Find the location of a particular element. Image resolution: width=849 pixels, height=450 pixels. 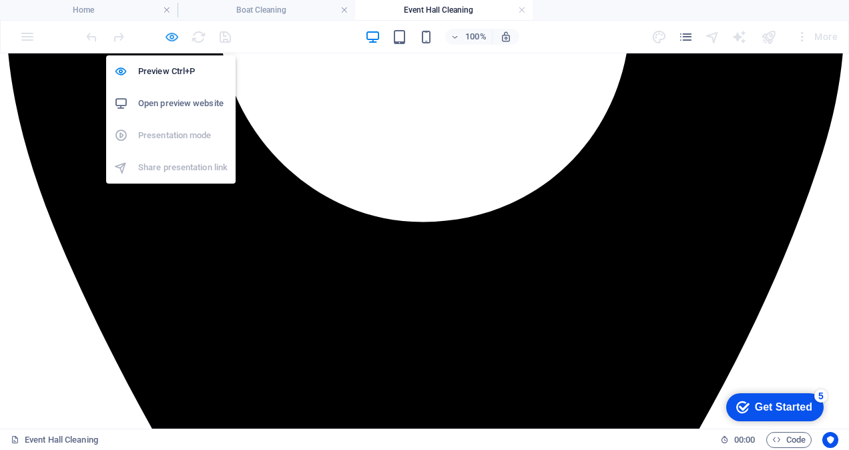

button: Code is located at coordinates (789, 440).